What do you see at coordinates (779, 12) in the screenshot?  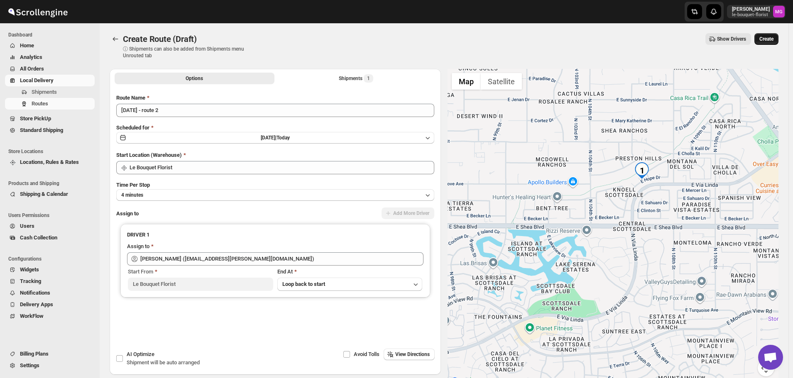 I see `text: MG` at bounding box center [779, 12].